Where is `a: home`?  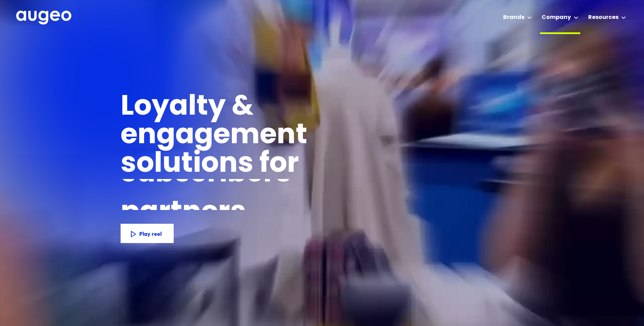 a: home is located at coordinates (43, 18).